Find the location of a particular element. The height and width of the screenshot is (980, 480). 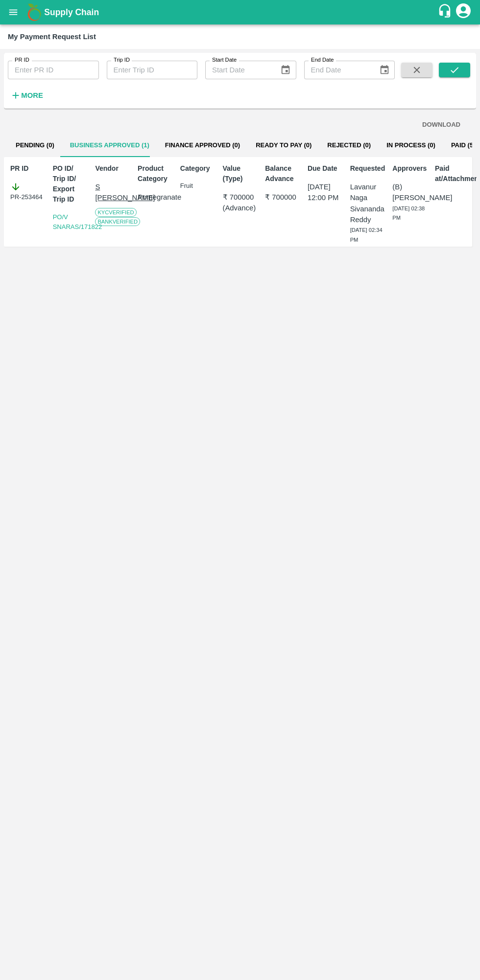

p: Balance Advance is located at coordinates (282, 174).